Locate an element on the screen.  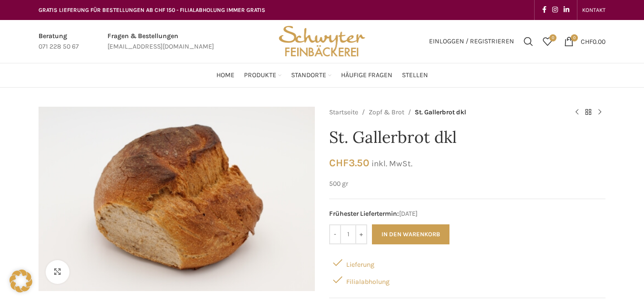
a: Home is located at coordinates (226, 75).